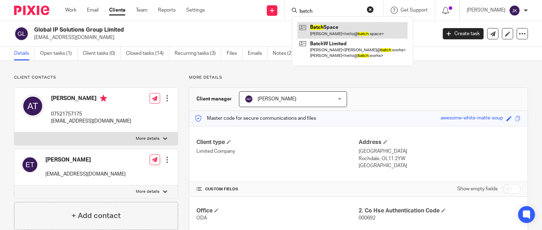  Describe the element at coordinates (477, 189) in the screenshot. I see `label: Show empty fields` at that location.